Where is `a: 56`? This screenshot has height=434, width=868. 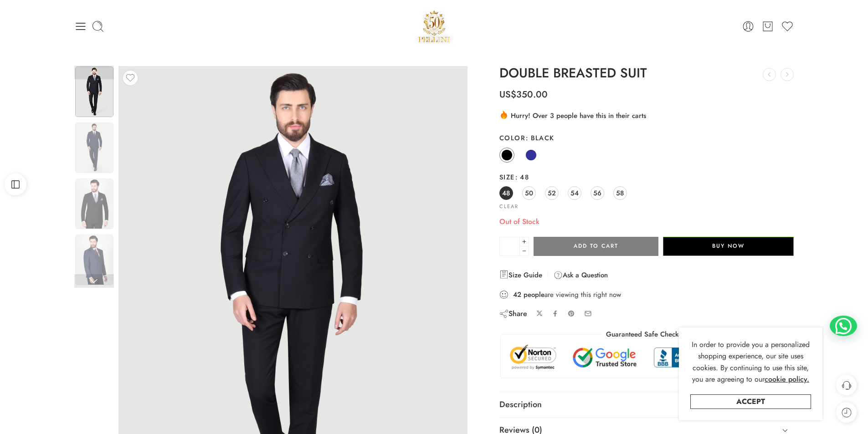
a: 56 is located at coordinates (597, 193).